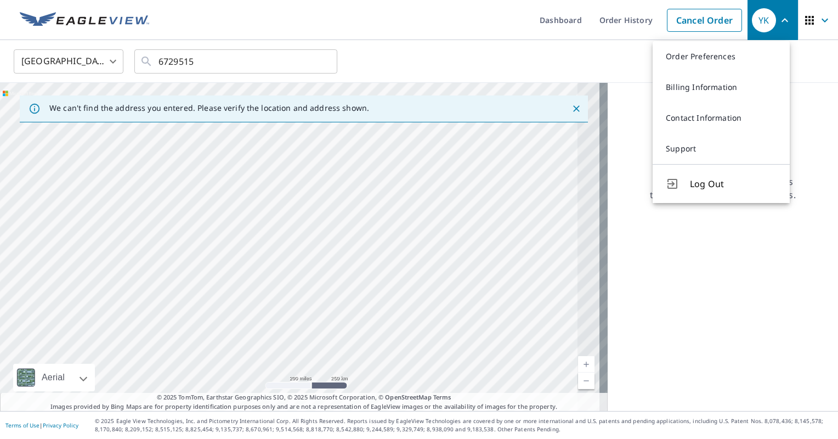 The height and width of the screenshot is (439, 838). What do you see at coordinates (704, 20) in the screenshot?
I see `a: Cancel Order` at bounding box center [704, 20].